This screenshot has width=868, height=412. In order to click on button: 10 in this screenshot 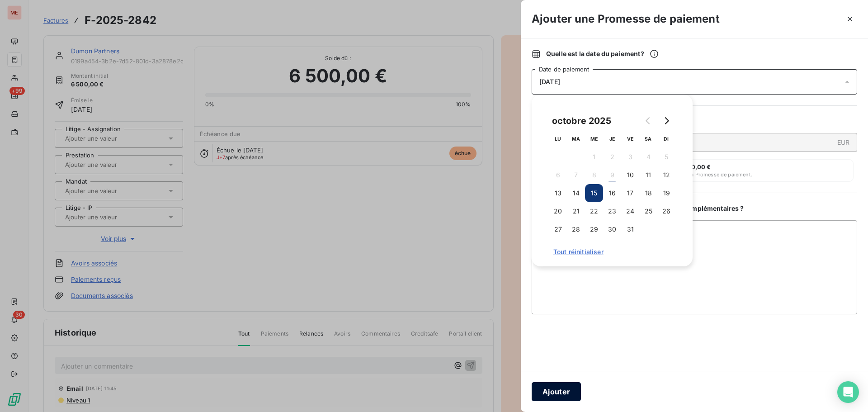, I will do `click(631, 175)`.